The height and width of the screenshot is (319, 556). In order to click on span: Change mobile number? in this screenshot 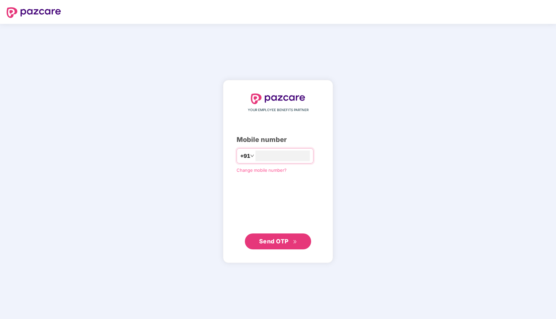, I will do `click(262, 170)`.